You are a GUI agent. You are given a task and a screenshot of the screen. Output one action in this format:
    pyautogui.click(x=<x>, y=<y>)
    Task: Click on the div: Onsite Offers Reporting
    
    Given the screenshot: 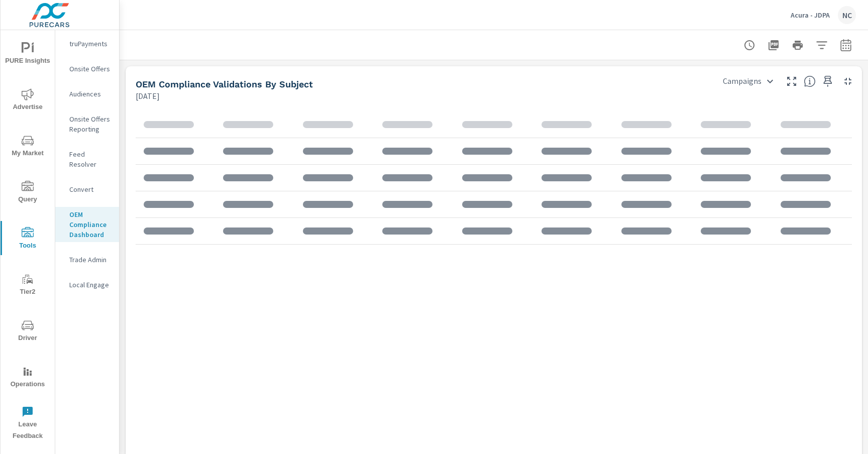 What is the action you would take?
    pyautogui.click(x=87, y=124)
    